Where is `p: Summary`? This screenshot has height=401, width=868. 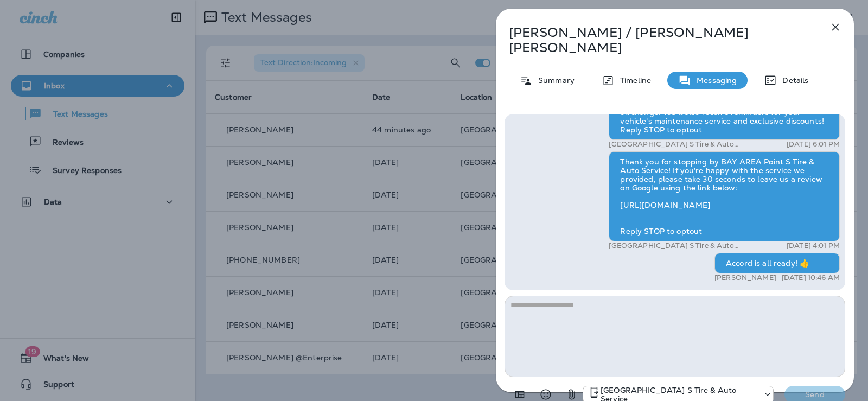
p: Summary is located at coordinates (553, 81).